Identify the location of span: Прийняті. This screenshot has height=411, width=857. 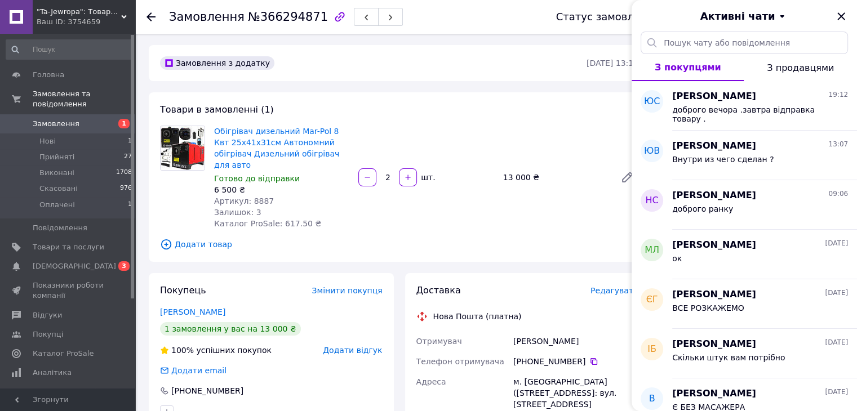
(57, 157).